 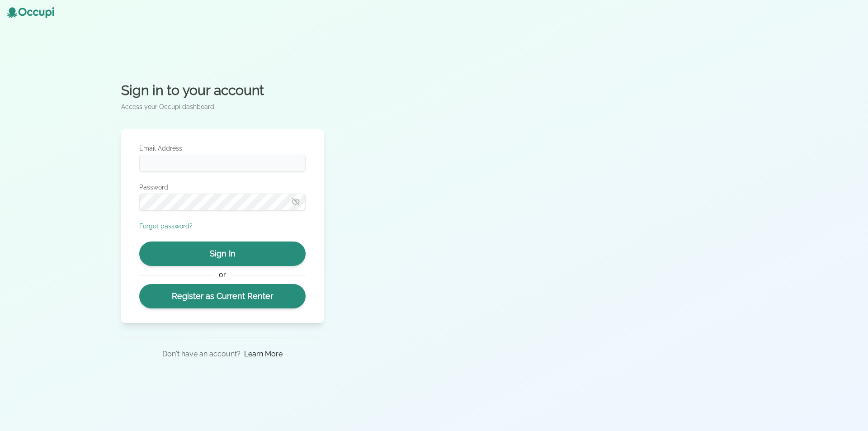 What do you see at coordinates (222, 149) in the screenshot?
I see `label: Email Address` at bounding box center [222, 149].